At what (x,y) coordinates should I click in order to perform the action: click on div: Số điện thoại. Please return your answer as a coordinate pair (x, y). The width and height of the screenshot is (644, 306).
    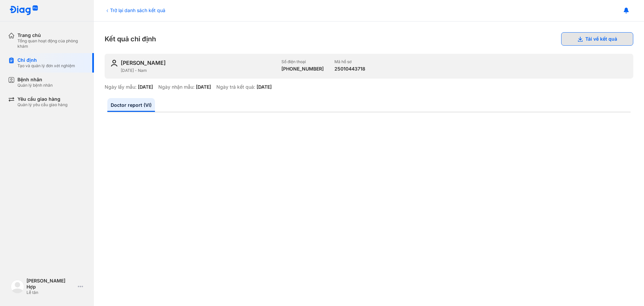
    Looking at the image, I should click on (302, 62).